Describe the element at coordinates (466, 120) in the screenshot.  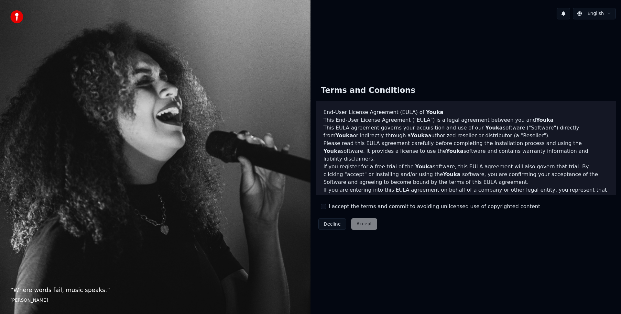
I see `p: This End-User License Agreement ("EULA") is a legal agreement between you and` at that location.